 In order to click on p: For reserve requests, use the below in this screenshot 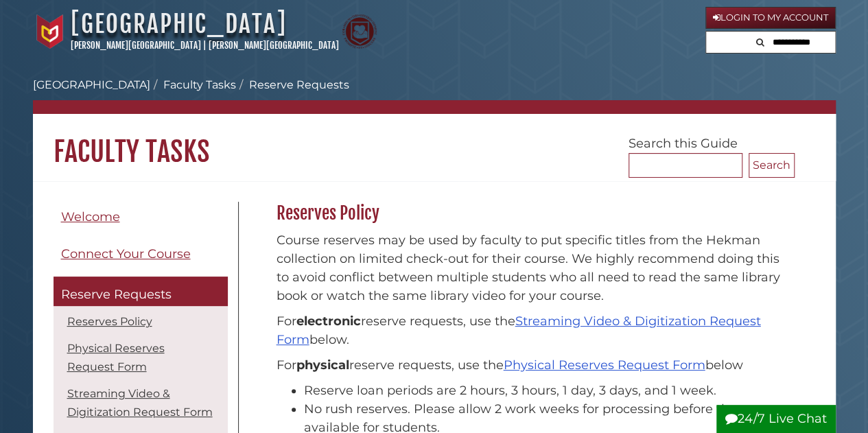, I will do `click(531, 365)`.